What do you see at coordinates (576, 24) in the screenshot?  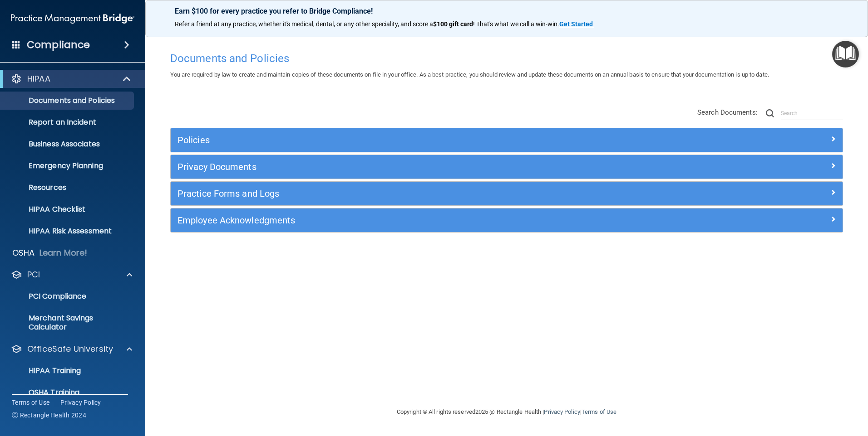 I see `strong: Get Started` at bounding box center [576, 24].